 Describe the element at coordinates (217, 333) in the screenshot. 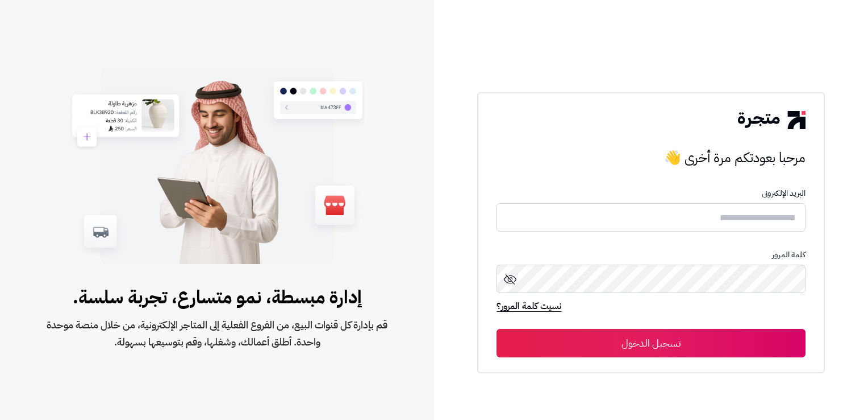

I see `span: قم بإدارة كل قنوات البيع، من الفروع الفعلية إلى المتاجر الإلكترونية، من خلال منصة موحدة واحدة. أط...` at that location.